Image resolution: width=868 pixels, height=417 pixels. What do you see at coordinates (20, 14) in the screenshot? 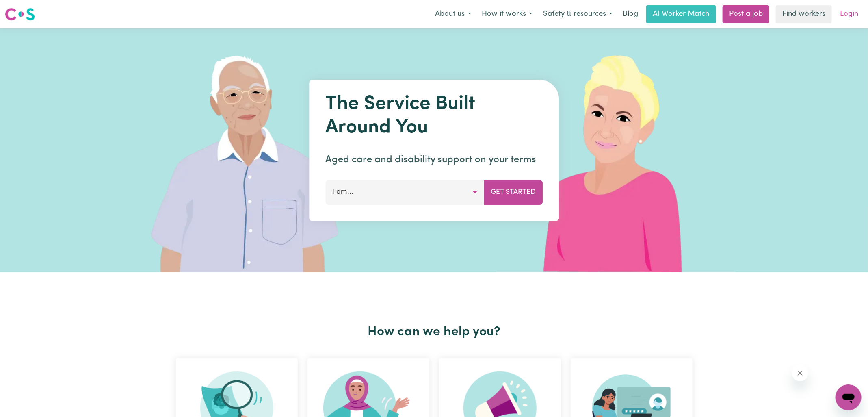
I see `a: Careseekers logo` at bounding box center [20, 14].